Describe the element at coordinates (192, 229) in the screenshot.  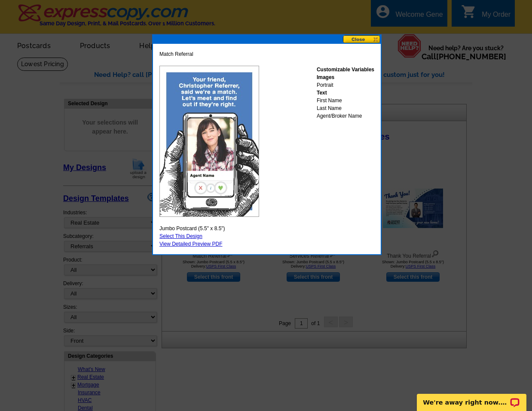
I see `span: Jumbo Postcard (5.5" x 8.5")` at that location.